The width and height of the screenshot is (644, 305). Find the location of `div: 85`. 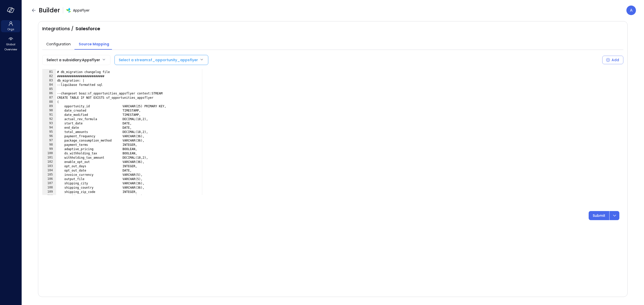

div: 85 is located at coordinates (49, 89).